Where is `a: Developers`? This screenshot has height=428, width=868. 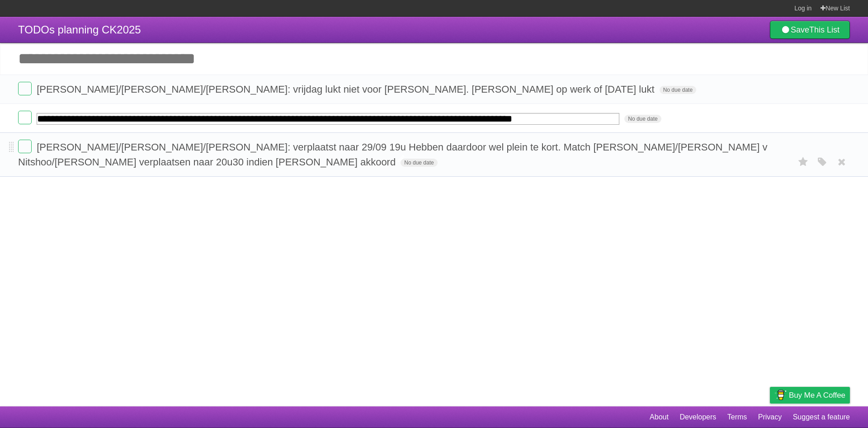
a: Developers is located at coordinates (698, 417).